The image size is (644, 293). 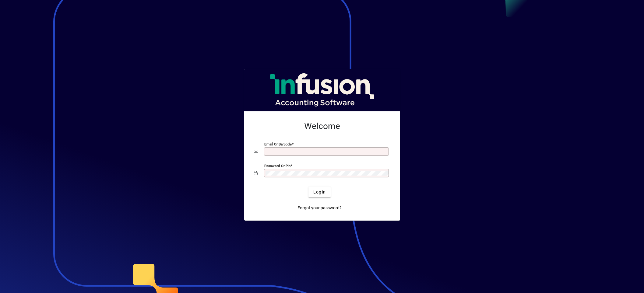 I want to click on span: Forgot your password?, so click(x=319, y=208).